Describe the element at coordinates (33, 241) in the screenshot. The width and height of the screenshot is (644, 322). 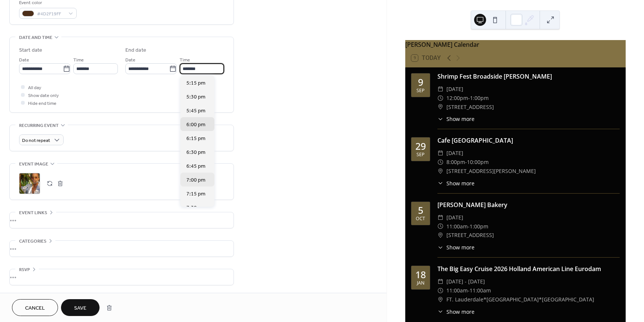
I see `span: Categories` at that location.